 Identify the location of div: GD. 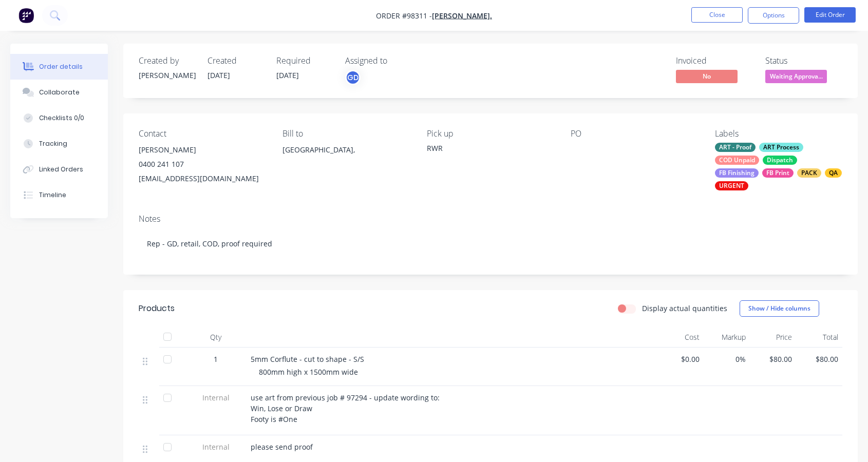
(353, 78).